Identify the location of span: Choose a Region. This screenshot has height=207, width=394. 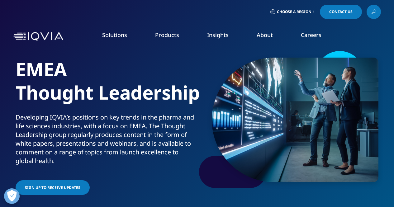
(294, 12).